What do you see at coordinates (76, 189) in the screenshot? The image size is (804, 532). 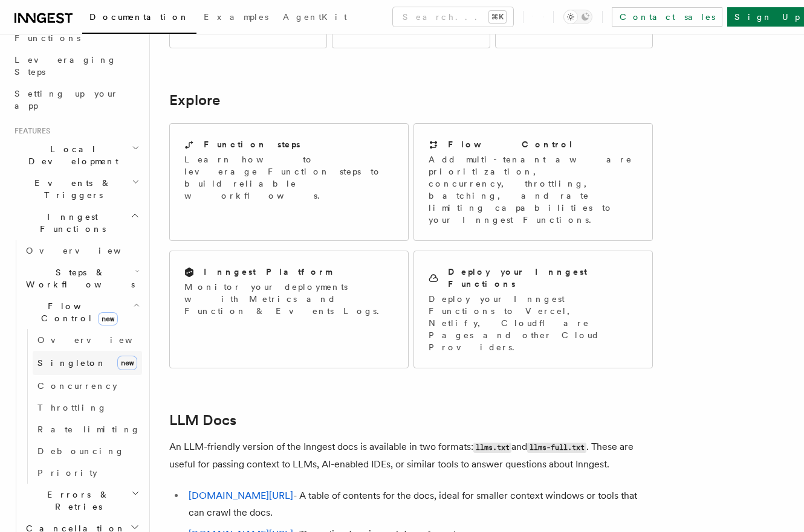 I see `button: Events & Triggers` at bounding box center [76, 189].